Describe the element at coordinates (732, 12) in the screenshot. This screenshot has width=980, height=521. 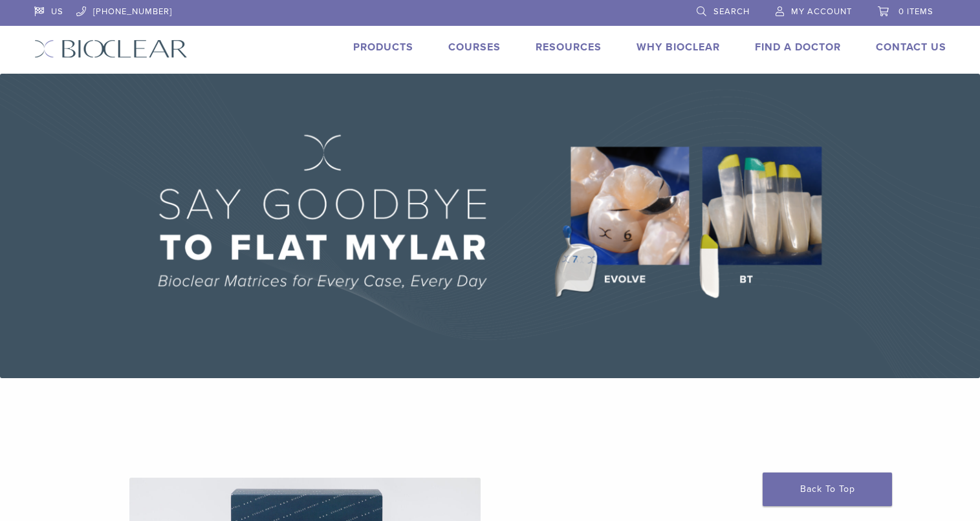
I see `span: Search` at that location.